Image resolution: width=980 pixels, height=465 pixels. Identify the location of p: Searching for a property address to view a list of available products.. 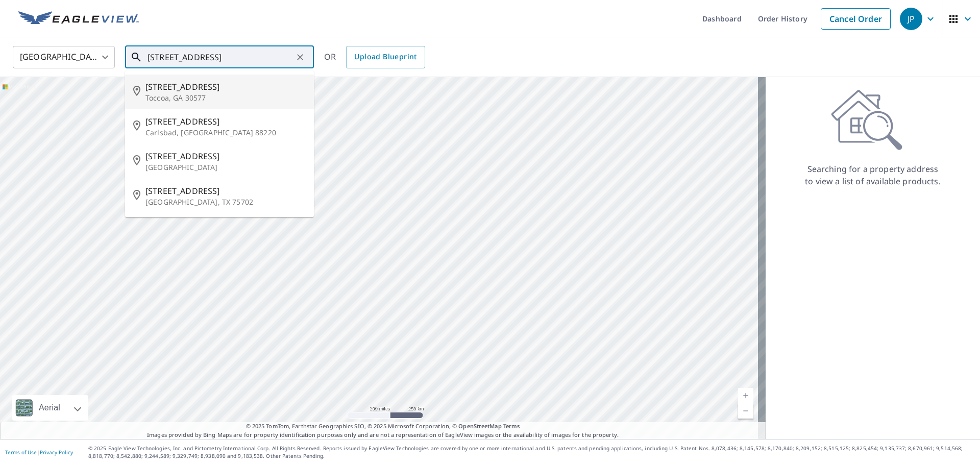
(873, 175).